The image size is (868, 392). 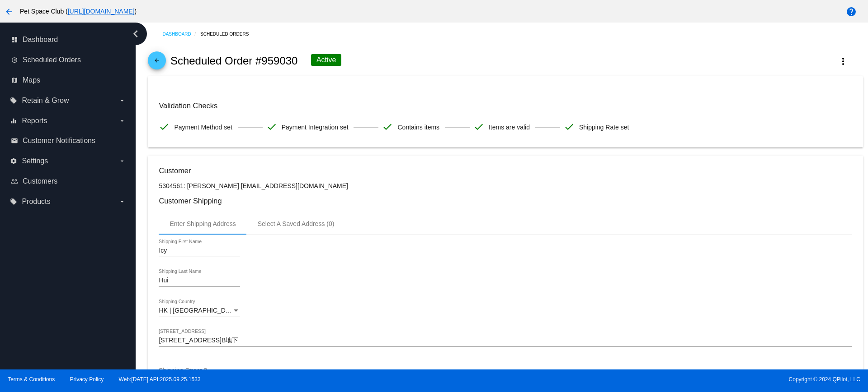 What do you see at coordinates (35, 121) in the screenshot?
I see `span: Reports` at bounding box center [35, 121].